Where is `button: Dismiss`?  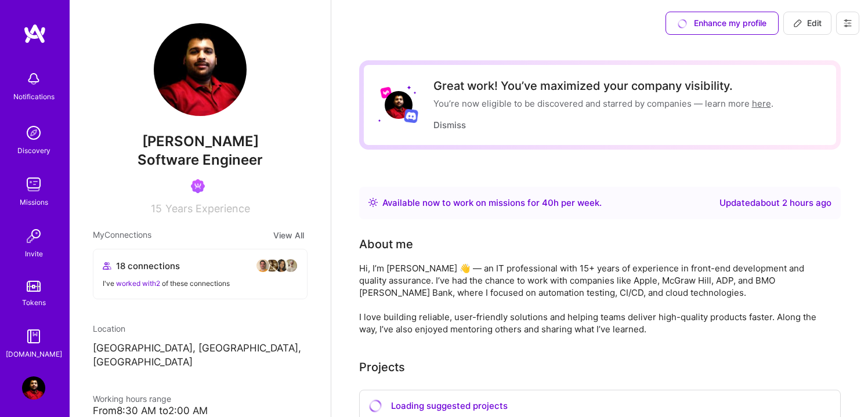 button: Dismiss is located at coordinates (449, 125).